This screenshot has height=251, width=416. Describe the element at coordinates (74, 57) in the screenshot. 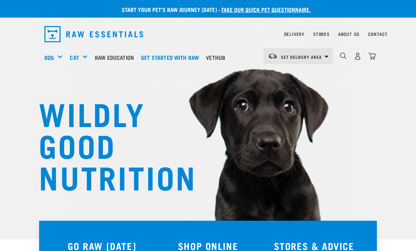

I see `a: Cat` at that location.